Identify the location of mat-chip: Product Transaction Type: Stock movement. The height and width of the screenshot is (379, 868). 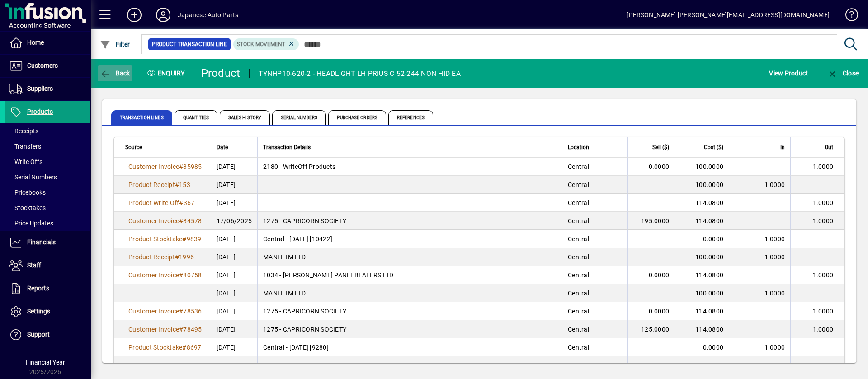
(266, 44).